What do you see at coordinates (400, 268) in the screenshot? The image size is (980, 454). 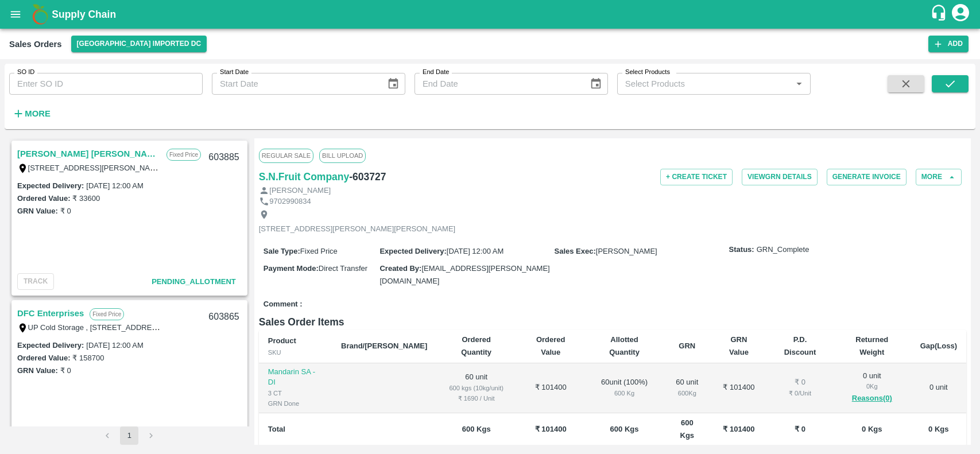 I see `label: Created By :` at bounding box center [400, 268].